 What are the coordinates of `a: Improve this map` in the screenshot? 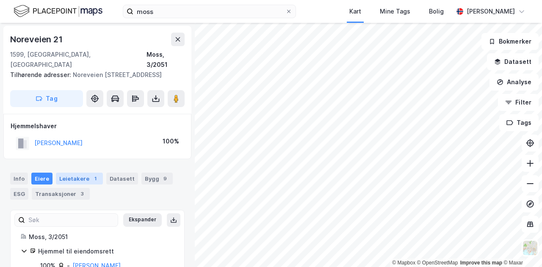 It's located at (481, 263).